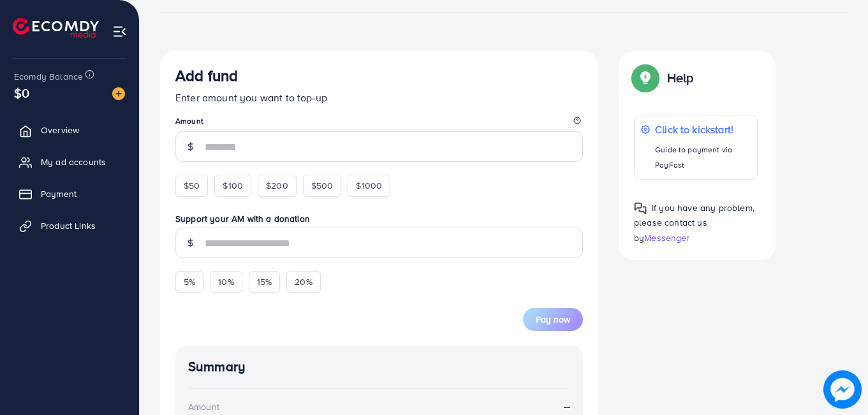 The height and width of the screenshot is (415, 868). I want to click on p: Enter amount you want to top-up, so click(379, 97).